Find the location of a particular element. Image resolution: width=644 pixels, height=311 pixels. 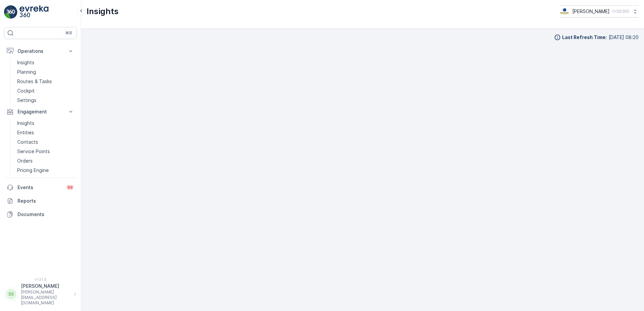

p: Operations is located at coordinates (40, 51).